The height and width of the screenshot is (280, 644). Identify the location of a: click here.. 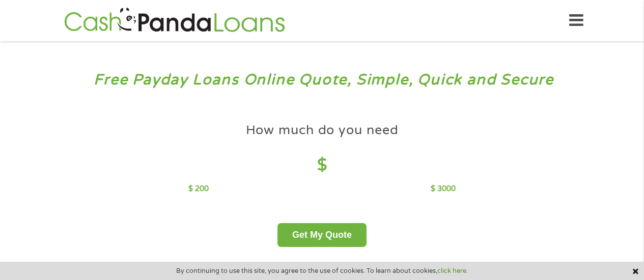
(452, 271).